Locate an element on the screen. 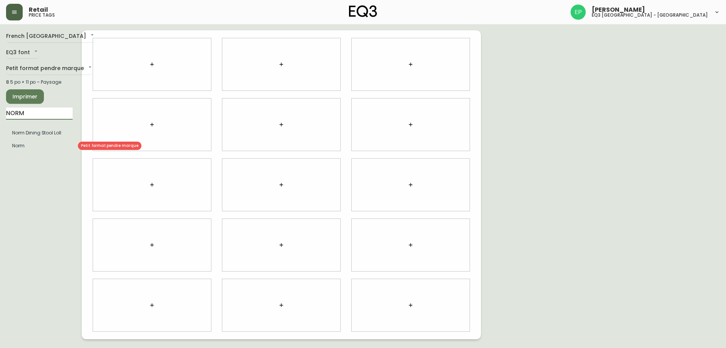 Image resolution: width=726 pixels, height=348 pixels. img: logo is located at coordinates (363, 11).